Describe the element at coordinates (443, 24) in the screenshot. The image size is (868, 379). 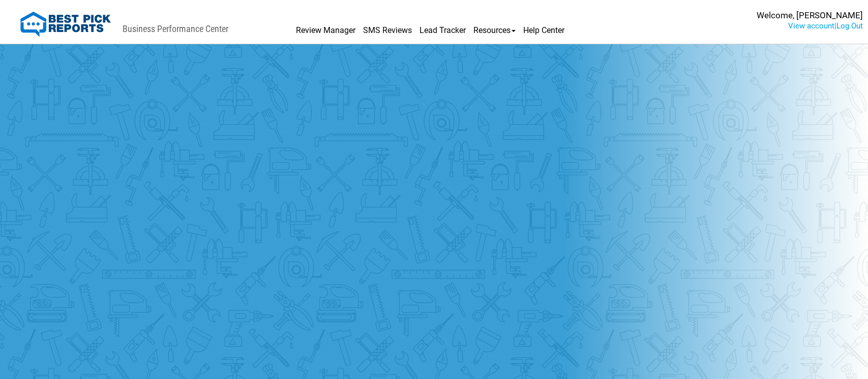
I see `a: Lead Tracker` at that location.